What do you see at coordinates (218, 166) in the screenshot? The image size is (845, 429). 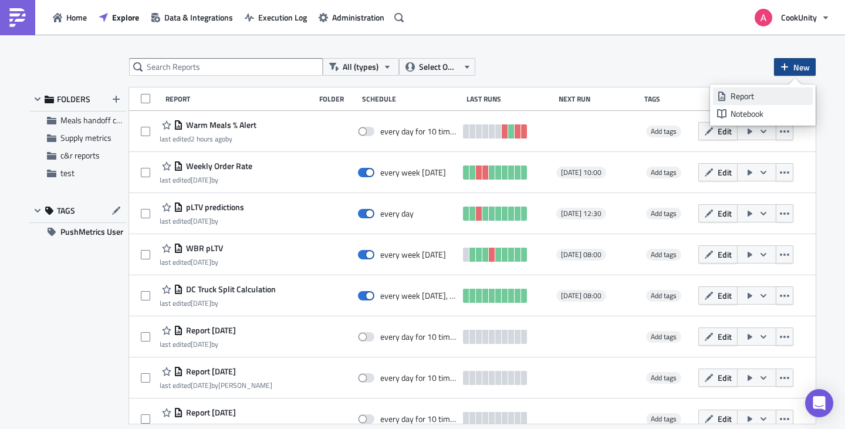 I see `span: Weekly Order Rate` at bounding box center [218, 166].